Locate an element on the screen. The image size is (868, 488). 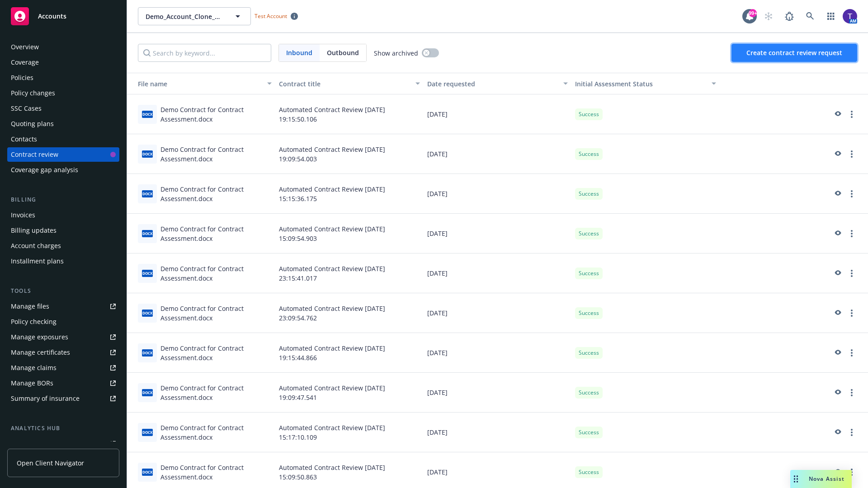
div: Manage exposures is located at coordinates (39, 338).